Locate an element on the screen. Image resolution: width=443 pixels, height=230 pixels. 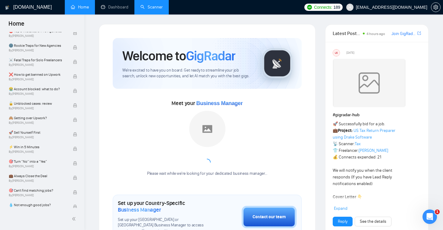
button: Reply is located at coordinates (343, 221).